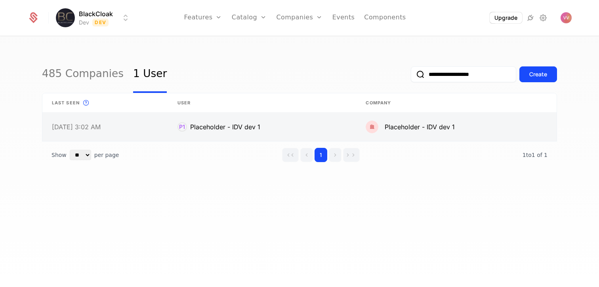 This screenshot has height=287, width=599. Describe the element at coordinates (83, 74) in the screenshot. I see `a: 485 Companies` at that location.